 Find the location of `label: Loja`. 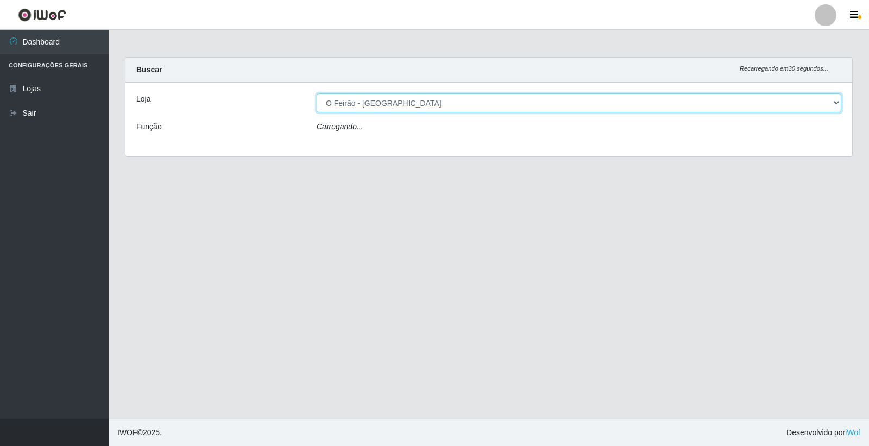

label: Loja is located at coordinates (143, 99).